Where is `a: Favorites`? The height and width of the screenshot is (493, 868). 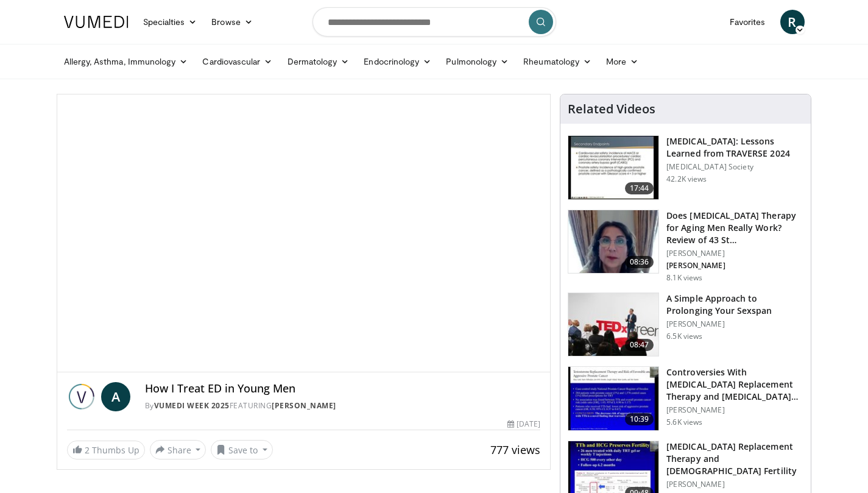
a: Favorites is located at coordinates (748, 22).